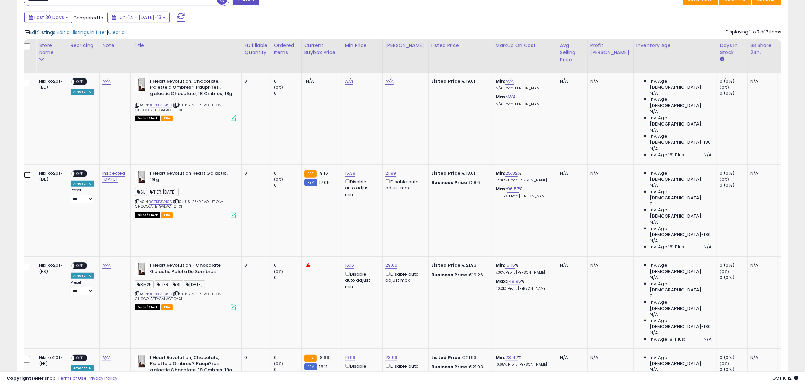 This screenshot has height=385, width=805. I want to click on span: Clear all, so click(117, 32).